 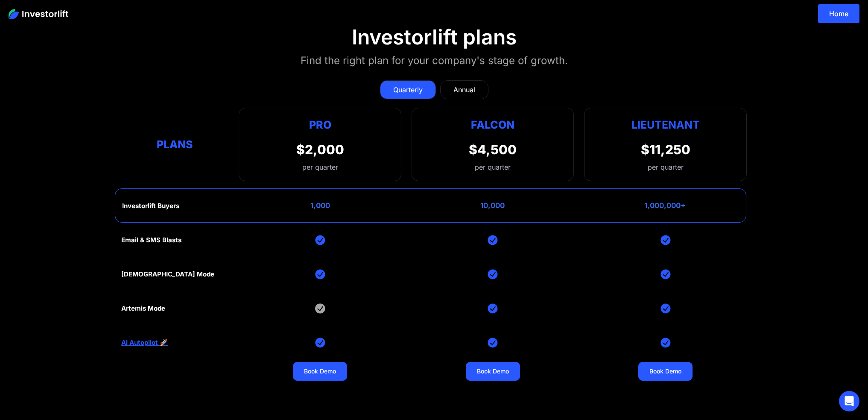 What do you see at coordinates (175, 144) in the screenshot?
I see `div: Plans` at bounding box center [175, 144].